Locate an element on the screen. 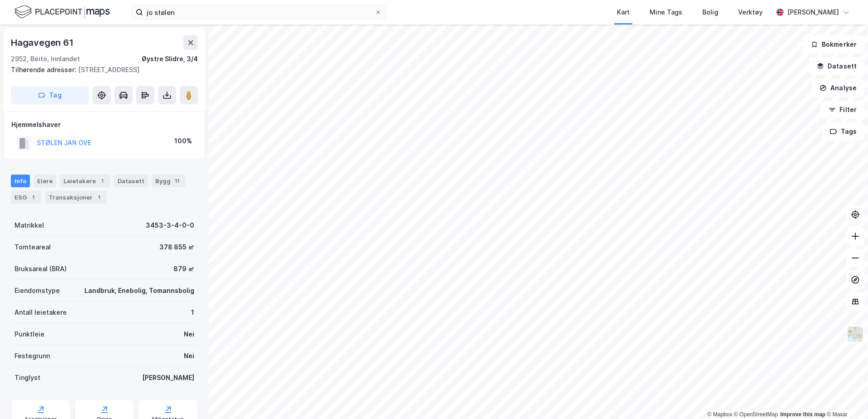 The height and width of the screenshot is (419, 868). button: Filter is located at coordinates (843, 109).